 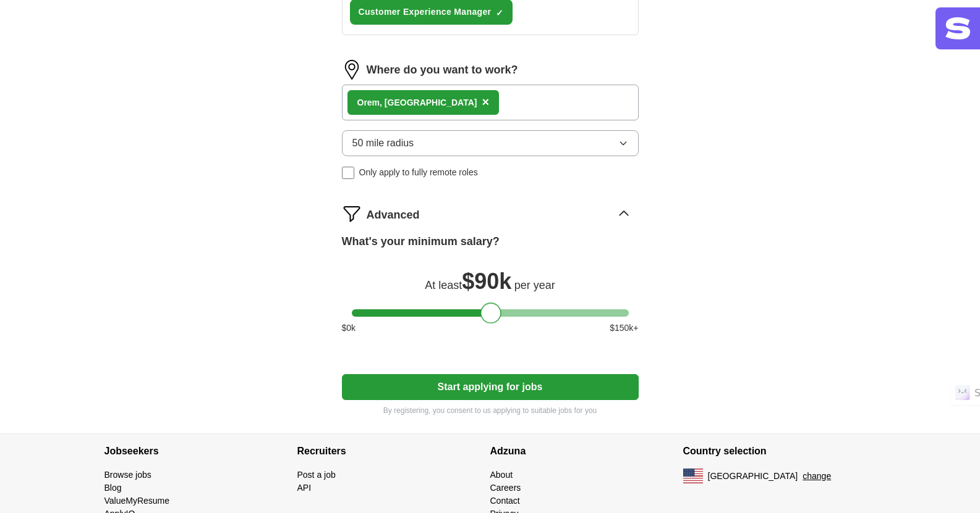 I want to click on button: 50 mile radius, so click(x=490, y=144).